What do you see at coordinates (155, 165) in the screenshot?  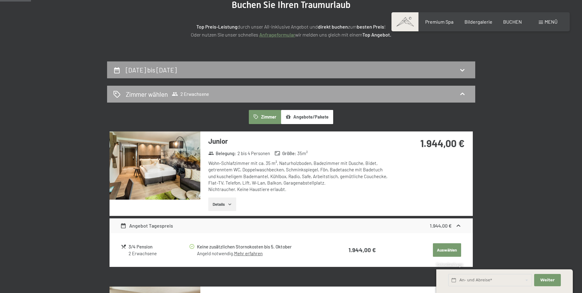 I see `img: mss_renderimg.php` at bounding box center [155, 165].